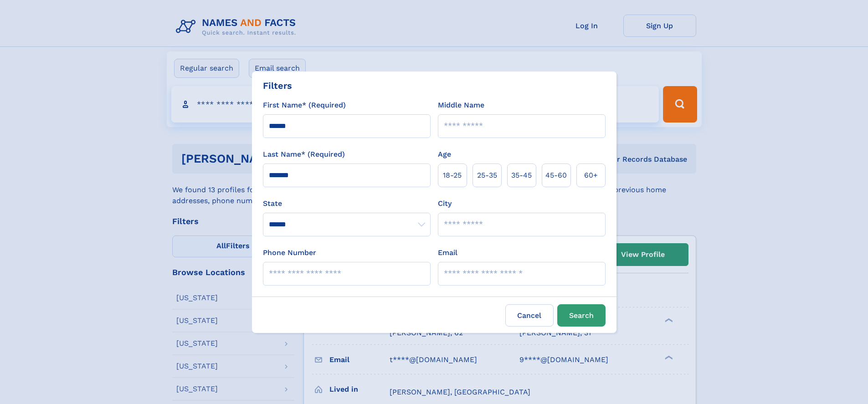 The height and width of the screenshot is (404, 868). Describe the element at coordinates (452, 175) in the screenshot. I see `span: 18‑25` at that location.